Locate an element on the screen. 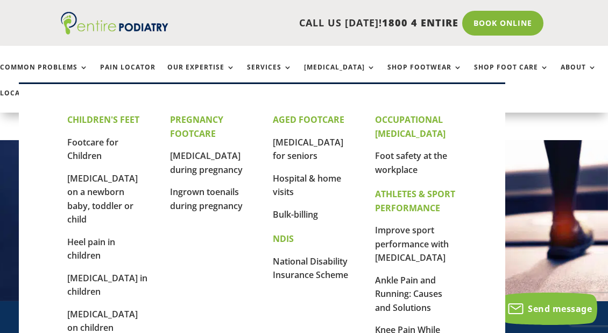 Image resolution: width=608 pixels, height=333 pixels. span: 1800 4 ENTIRE is located at coordinates (420, 23).